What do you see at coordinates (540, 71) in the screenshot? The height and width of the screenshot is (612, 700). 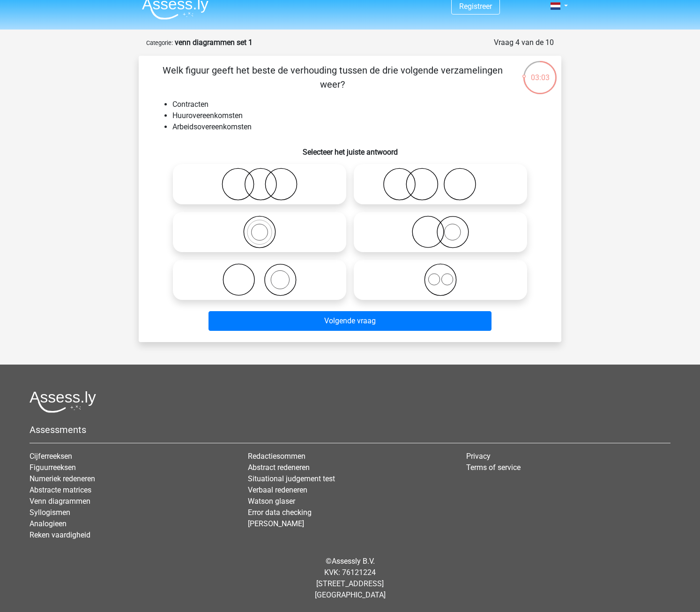 I see `div: 03:03` at bounding box center [540, 71].